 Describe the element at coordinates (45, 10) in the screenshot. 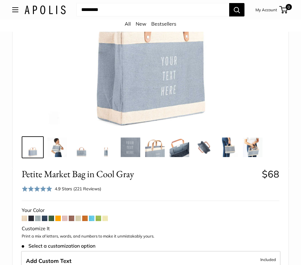

I see `img: Apolis` at that location.